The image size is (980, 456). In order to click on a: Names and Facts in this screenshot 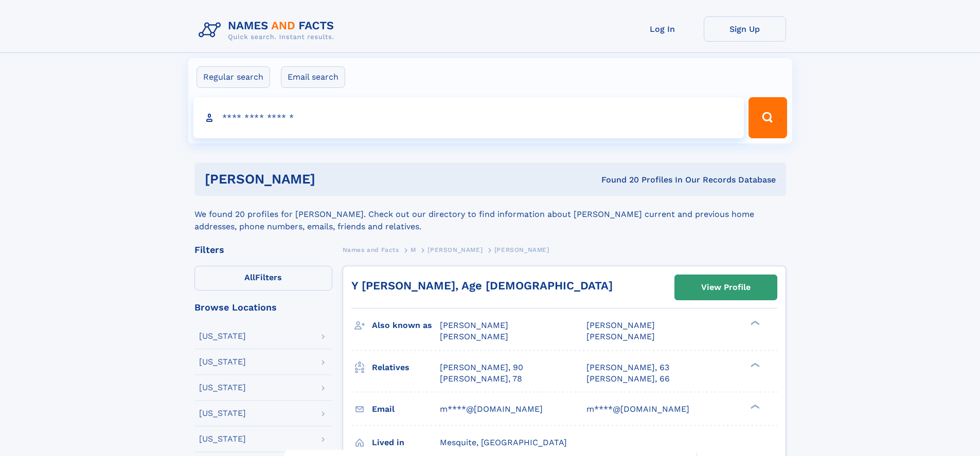, I will do `click(371, 250)`.